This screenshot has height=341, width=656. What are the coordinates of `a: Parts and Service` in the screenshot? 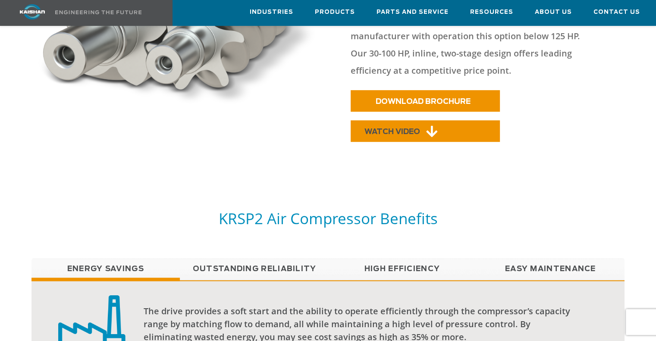 It's located at (412, 12).